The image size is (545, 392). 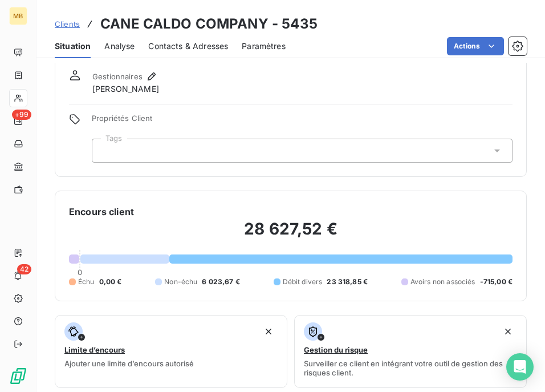 What do you see at coordinates (410, 351) in the screenshot?
I see `button: Gestion du risqueSurveiller ce client en intégrant votre outil de gestion des risques client.` at bounding box center [410, 351].